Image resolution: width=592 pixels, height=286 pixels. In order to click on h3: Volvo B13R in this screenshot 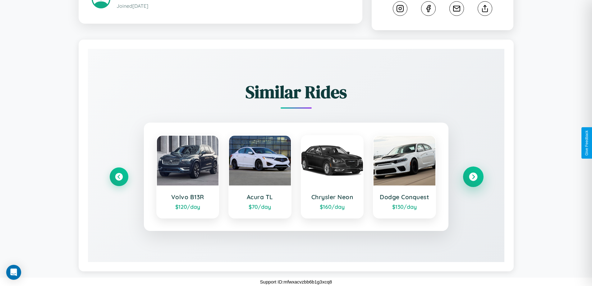, I will do `click(188, 197)`.